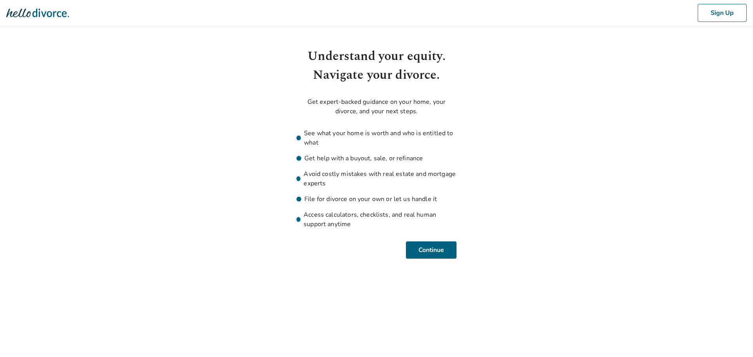  Describe the element at coordinates (376, 199) in the screenshot. I see `li: File for divorce on your own or let us handle it` at that location.